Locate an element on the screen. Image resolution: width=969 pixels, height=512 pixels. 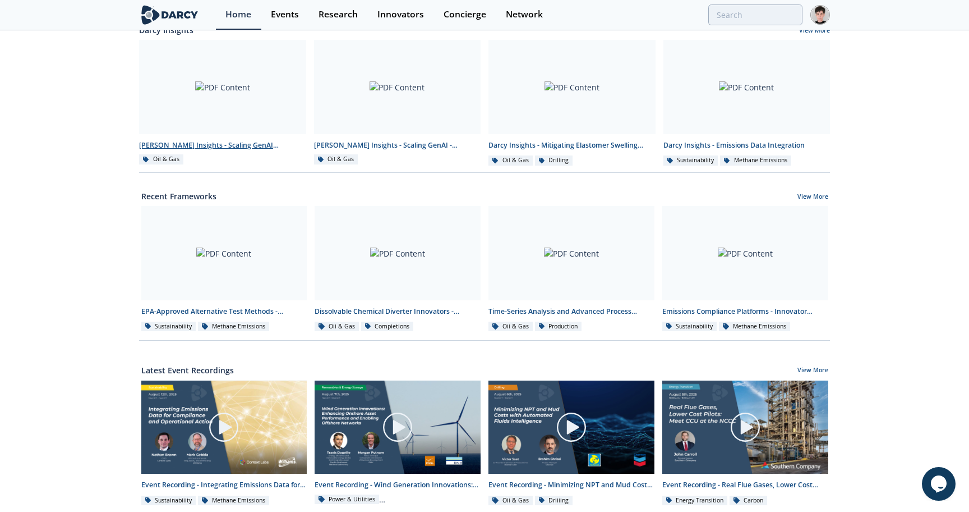
a: Video Content Event Recording - Integrating Emissions Data for Compliance and Operational Action ... is located at coordinates (224, 443).